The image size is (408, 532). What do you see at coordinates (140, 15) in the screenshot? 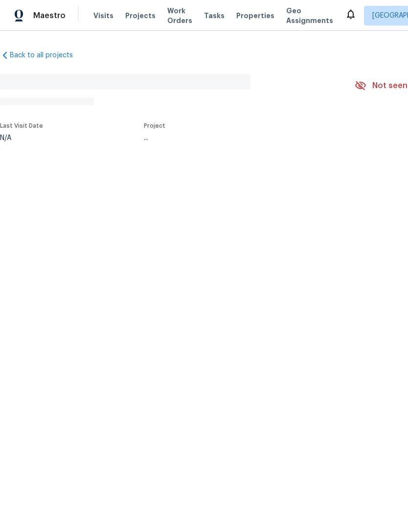
I see `span: Projects` at bounding box center [140, 15].